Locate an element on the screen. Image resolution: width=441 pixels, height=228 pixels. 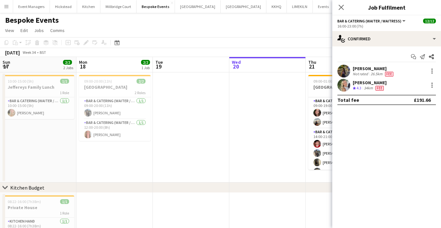
a: Edit is located at coordinates (24, 30).